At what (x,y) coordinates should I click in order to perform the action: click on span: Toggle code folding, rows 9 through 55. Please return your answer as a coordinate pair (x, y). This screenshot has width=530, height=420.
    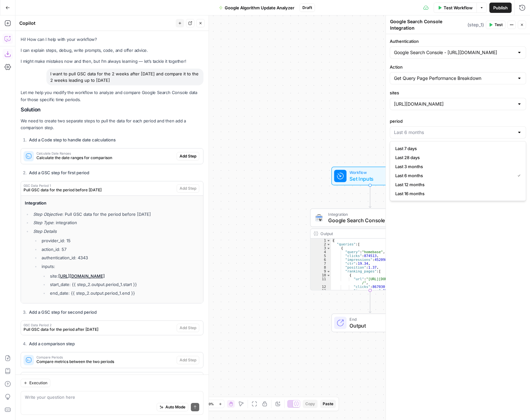
    Looking at the image, I should click on (328, 272).